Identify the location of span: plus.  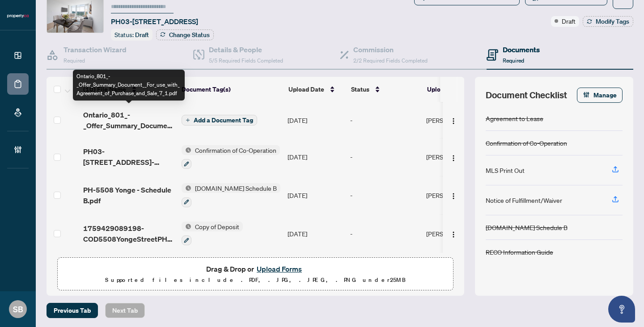
(188, 120).